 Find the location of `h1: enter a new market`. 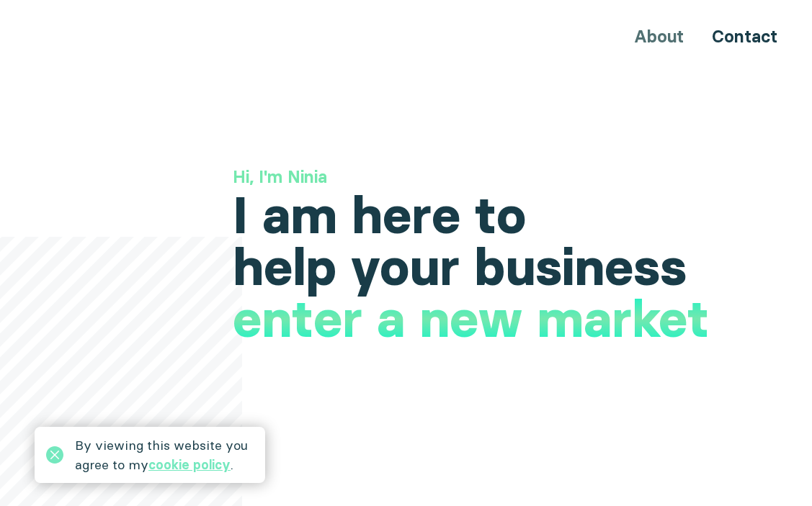

h1: enter a new market is located at coordinates (470, 319).